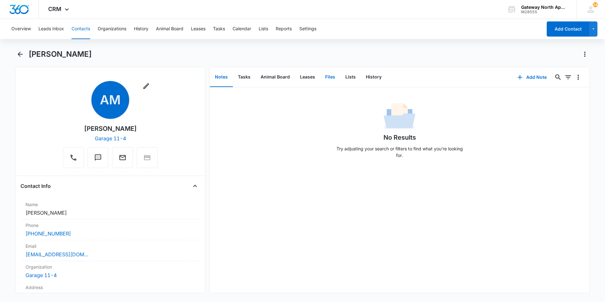 The height and width of the screenshot is (302, 605). I want to click on button: Text, so click(98, 158).